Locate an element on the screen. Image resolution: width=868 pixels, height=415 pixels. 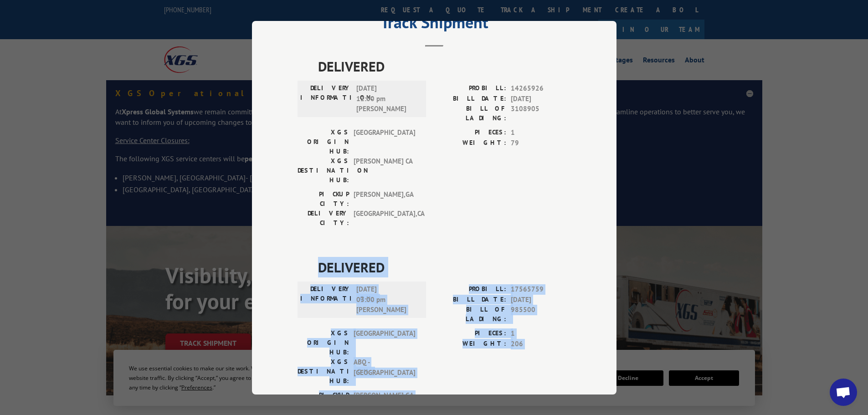
label: DELIVERY CITY: is located at coordinates (323, 218).